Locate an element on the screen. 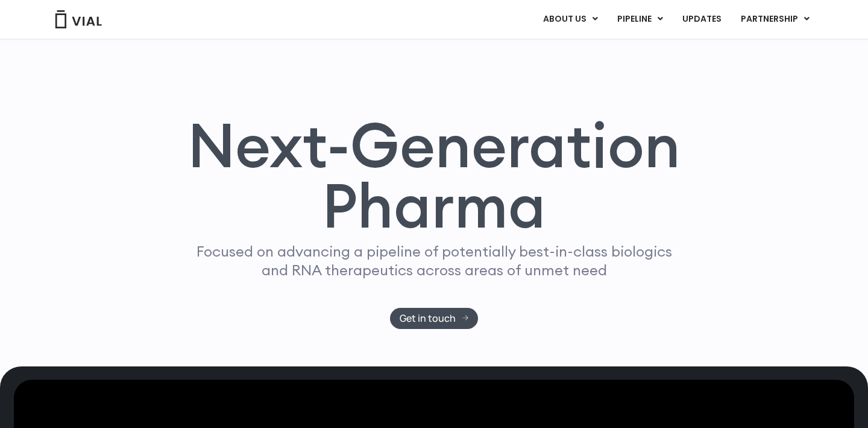 The image size is (868, 428). a: ABOUT USMenu Toggle is located at coordinates (571, 19).